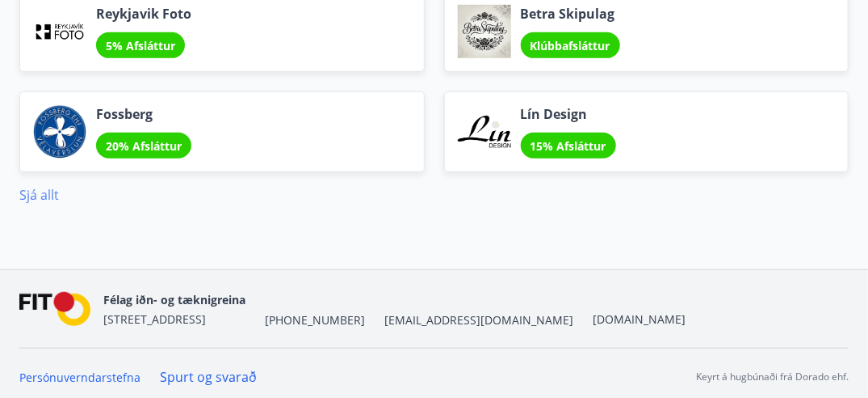  I want to click on p: Keyrt á hugbúnaði frá Dorado ehf., so click(773, 377).